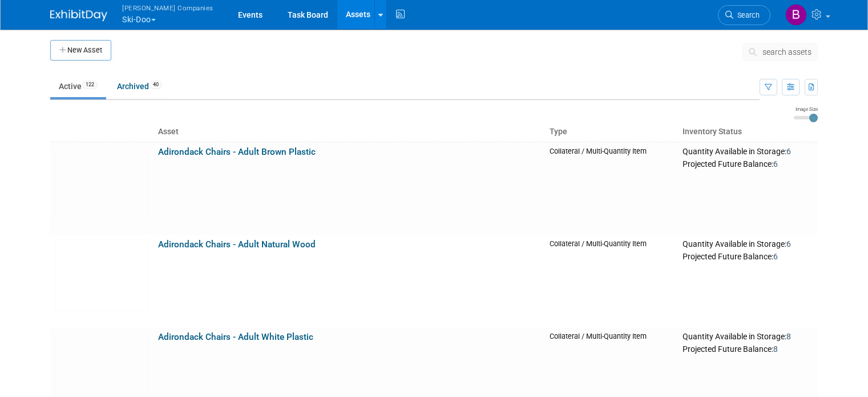 The image size is (868, 397). What do you see at coordinates (612, 132) in the screenshot?
I see `th: Type` at bounding box center [612, 132].